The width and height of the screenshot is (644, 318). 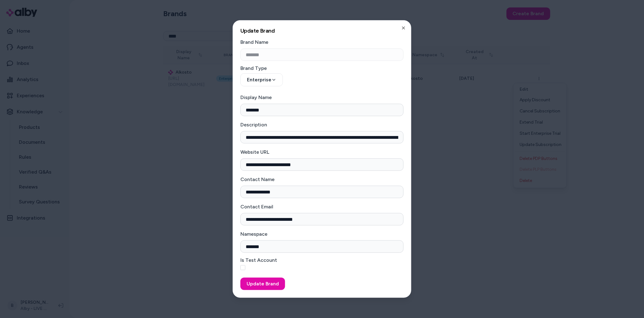 I want to click on label: Contact Email, so click(x=257, y=207).